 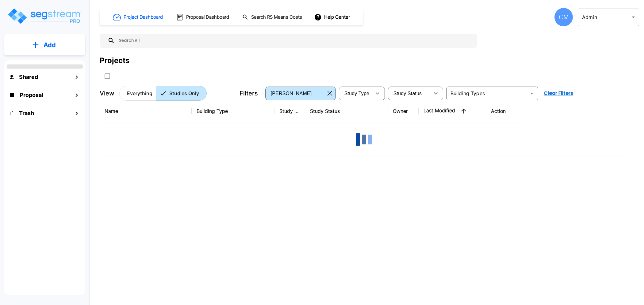 What do you see at coordinates (138, 17) in the screenshot?
I see `button: Project Dashboard` at bounding box center [138, 17].